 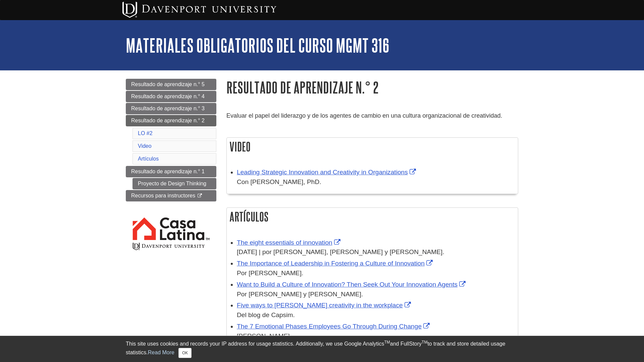 What do you see at coordinates (171, 121) in the screenshot?
I see `a: Resultado de aprendizaje n.° 2` at bounding box center [171, 121].